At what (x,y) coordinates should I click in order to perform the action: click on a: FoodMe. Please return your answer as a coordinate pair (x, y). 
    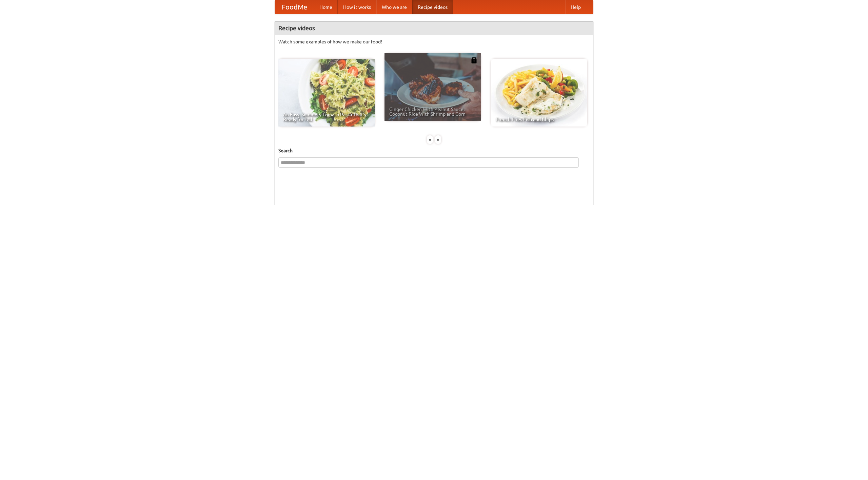
    Looking at the image, I should click on (294, 7).